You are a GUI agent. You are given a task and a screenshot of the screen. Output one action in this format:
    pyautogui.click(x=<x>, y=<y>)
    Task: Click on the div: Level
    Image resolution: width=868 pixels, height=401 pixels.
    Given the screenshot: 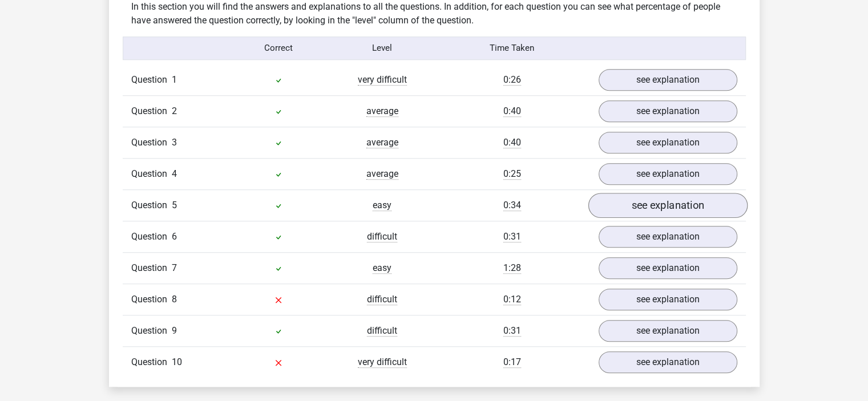 What is the action you would take?
    pyautogui.click(x=383, y=48)
    